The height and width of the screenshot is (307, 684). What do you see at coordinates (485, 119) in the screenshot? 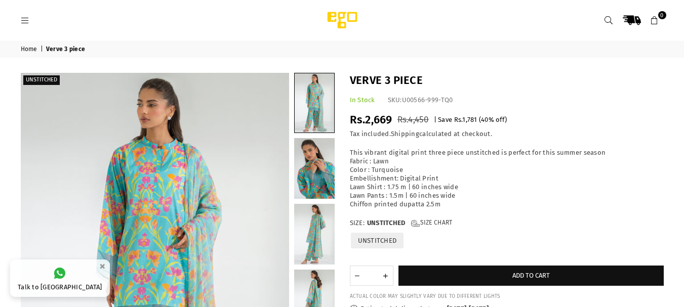
I see `span: 40` at bounding box center [485, 119].